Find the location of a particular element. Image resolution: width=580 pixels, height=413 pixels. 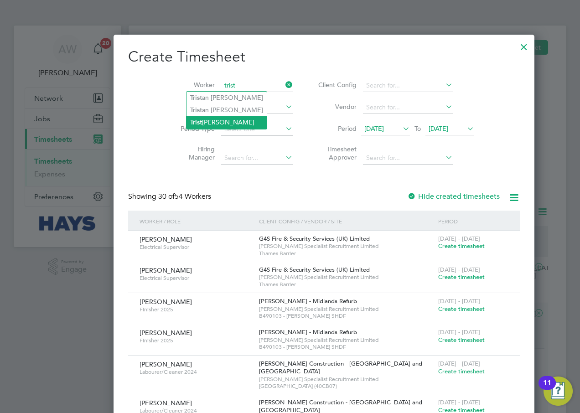

label: Hiring Manager is located at coordinates (194, 153).